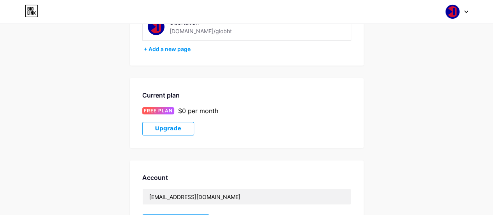 This screenshot has height=215, width=493. What do you see at coordinates (168, 128) in the screenshot?
I see `button: Upgrade` at bounding box center [168, 128].